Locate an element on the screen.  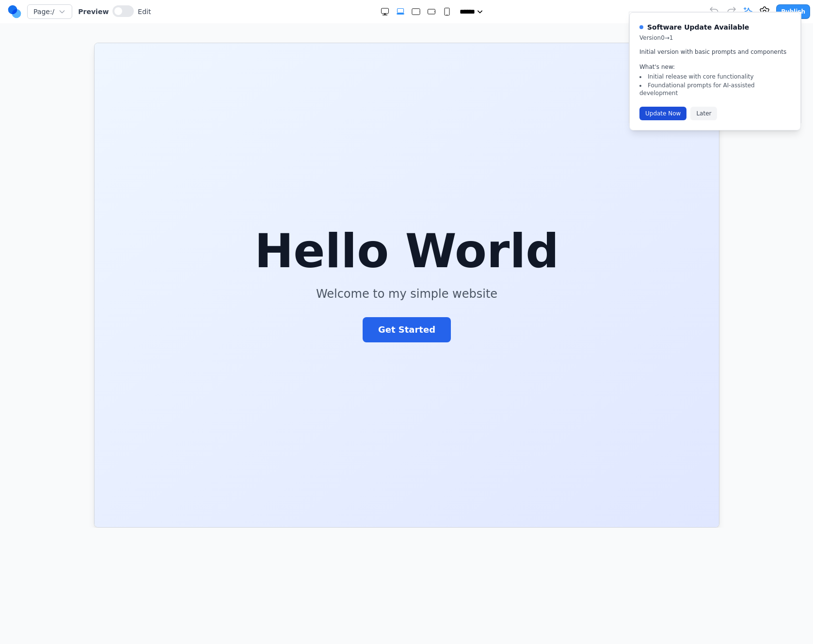
button: Get Started is located at coordinates (312, 286).